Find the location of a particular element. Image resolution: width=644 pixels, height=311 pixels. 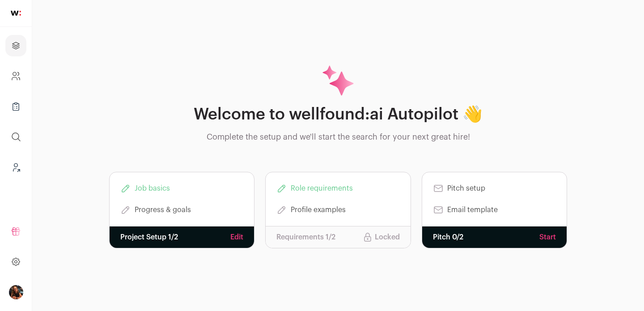

span: Role requirements is located at coordinates (322, 188).